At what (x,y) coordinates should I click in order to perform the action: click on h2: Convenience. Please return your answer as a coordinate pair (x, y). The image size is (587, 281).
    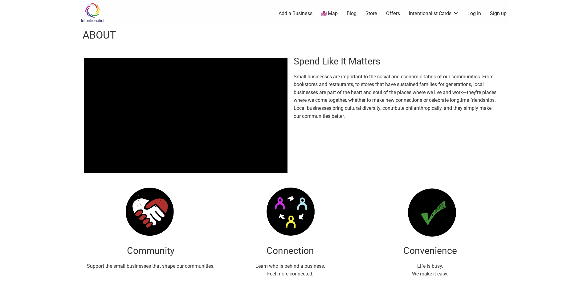
    Looking at the image, I should click on (430, 251).